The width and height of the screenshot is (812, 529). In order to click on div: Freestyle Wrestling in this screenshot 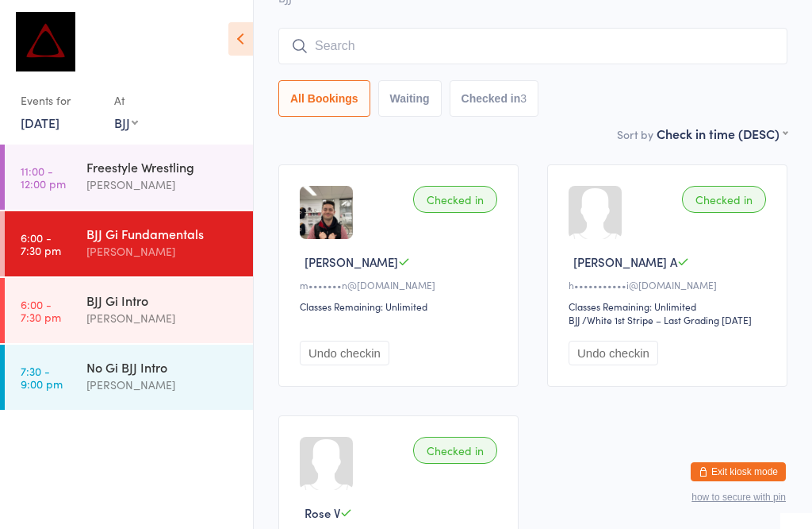, I will do `click(162, 167)`.